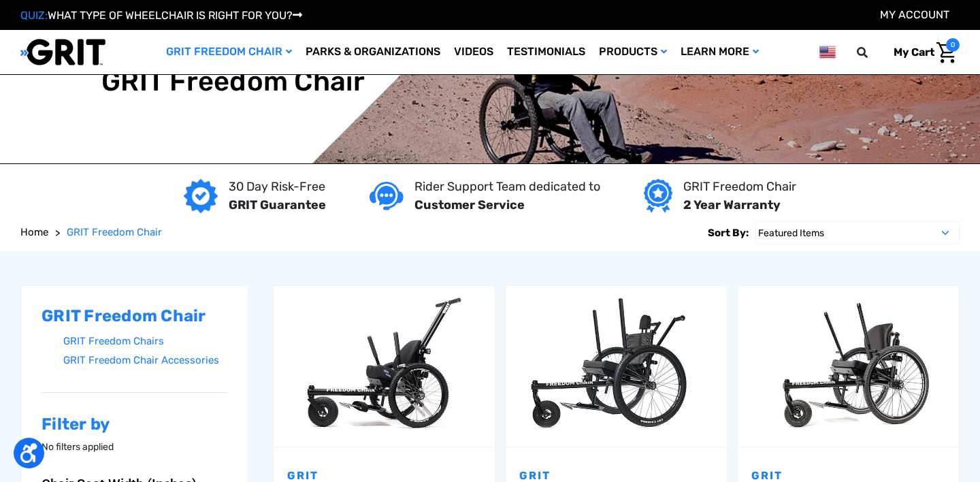  What do you see at coordinates (728, 232) in the screenshot?
I see `label: Sort By:` at bounding box center [728, 232].